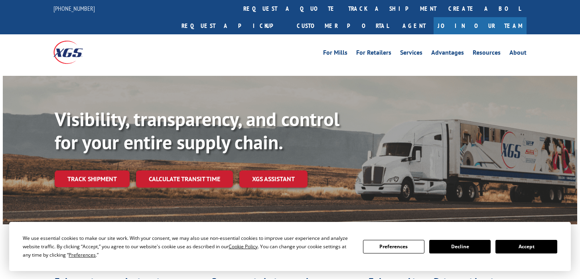 This screenshot has width=580, height=279. I want to click on div: We use essential cookies to make our site work. With your consent, we may also use non-essential ..., so click(188, 246).